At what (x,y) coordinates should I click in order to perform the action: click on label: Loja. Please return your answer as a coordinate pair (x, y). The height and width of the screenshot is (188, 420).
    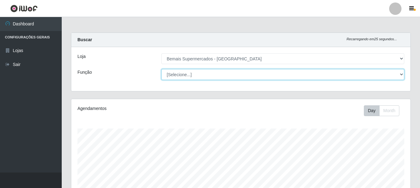
    Looking at the image, I should click on (82, 56).